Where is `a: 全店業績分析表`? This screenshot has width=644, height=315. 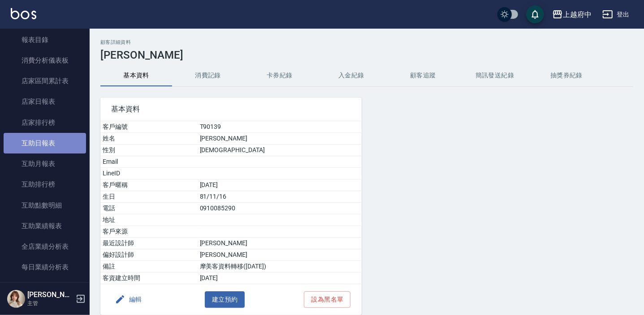 a: 全店業績分析表 is located at coordinates (45, 247).